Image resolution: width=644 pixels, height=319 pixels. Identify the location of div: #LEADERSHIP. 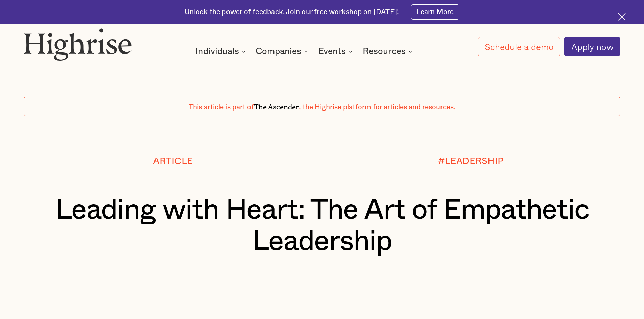
(471, 161).